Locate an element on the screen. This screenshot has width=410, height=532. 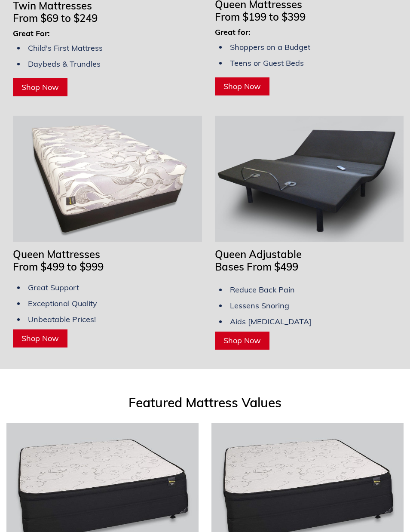
span: From $199 to $399 is located at coordinates (260, 17).